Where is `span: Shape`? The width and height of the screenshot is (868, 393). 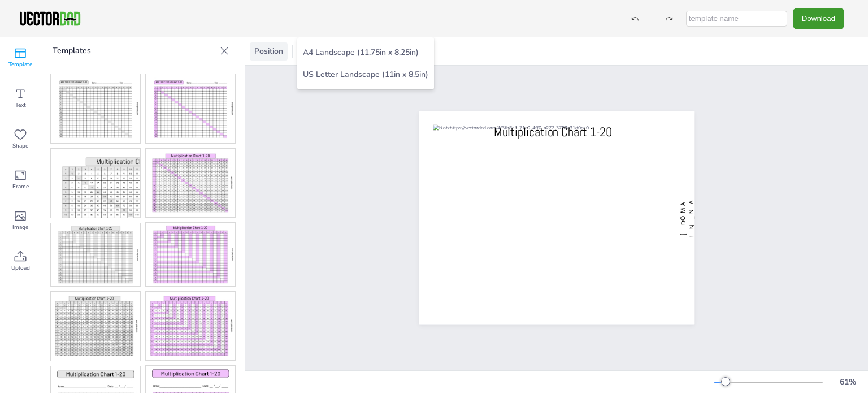 span: Shape is located at coordinates (20, 146).